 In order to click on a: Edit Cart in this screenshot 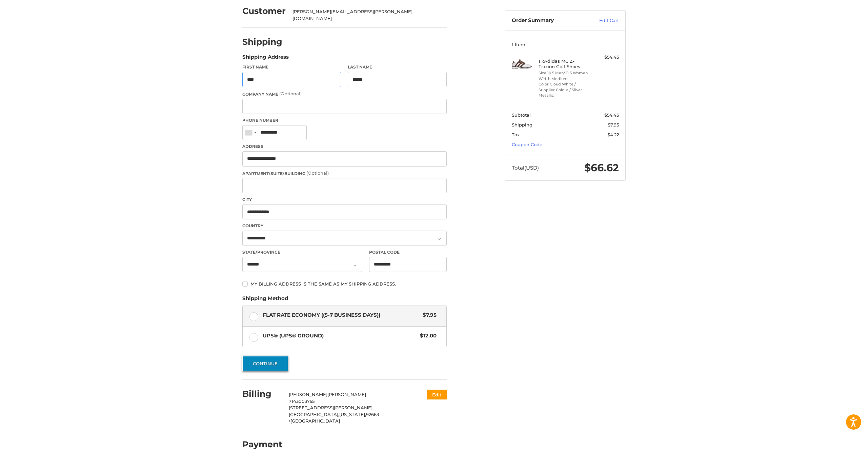, I will do `click(602, 20)`.